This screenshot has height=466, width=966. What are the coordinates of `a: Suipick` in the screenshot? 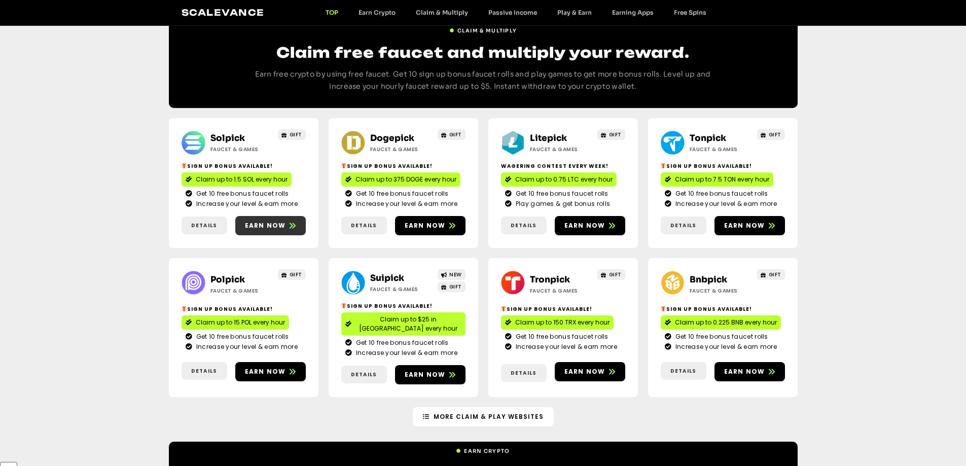 It's located at (387, 278).